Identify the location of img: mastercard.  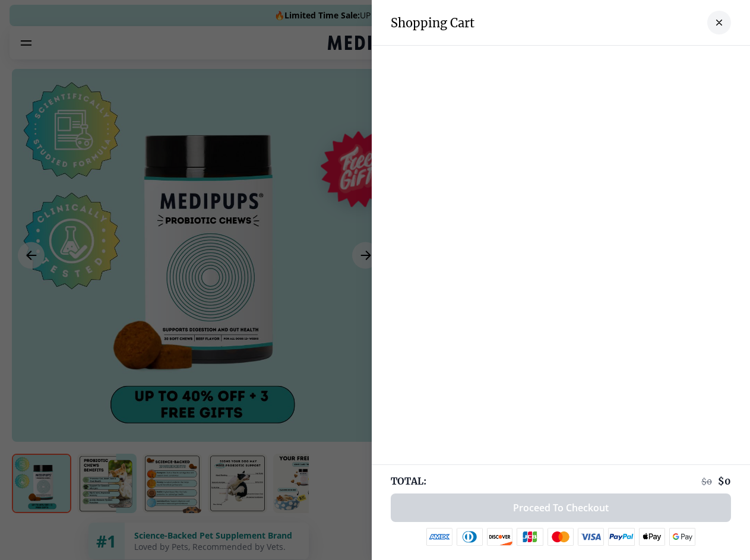
(561, 537).